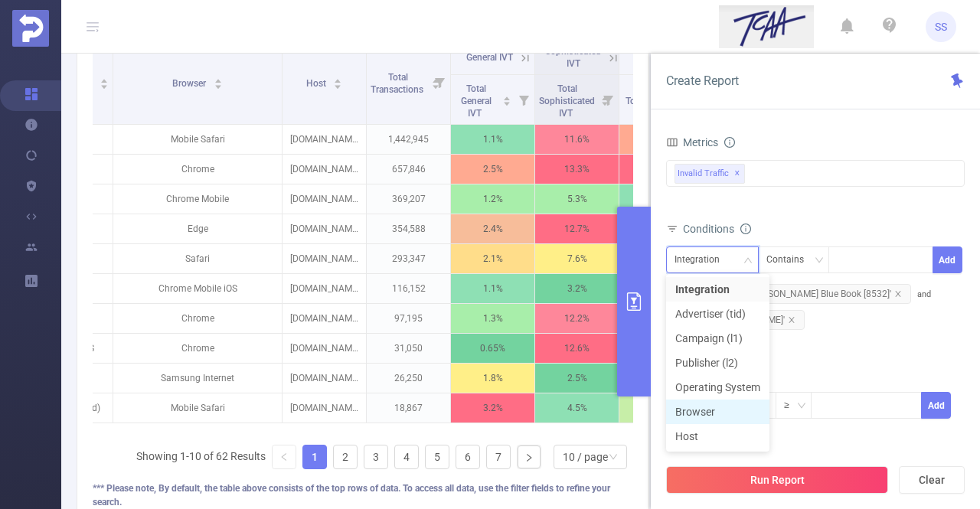 The height and width of the screenshot is (509, 980). What do you see at coordinates (284, 457) in the screenshot?
I see `i: icon: left` at bounding box center [284, 457].